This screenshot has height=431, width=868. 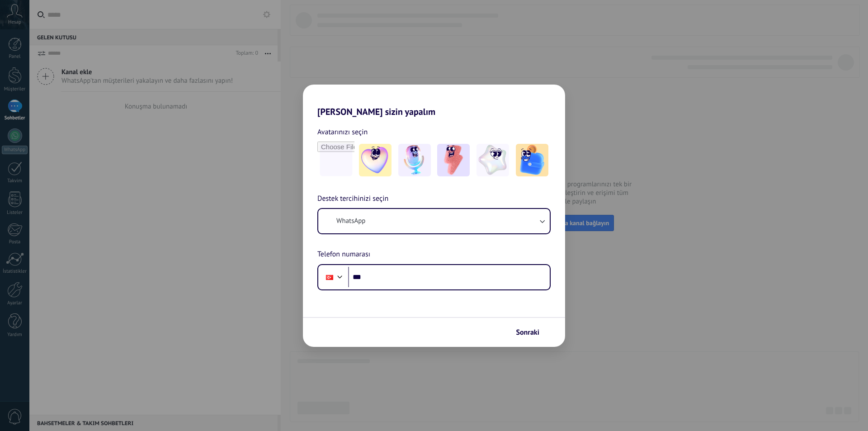 What do you see at coordinates (434, 221) in the screenshot?
I see `button: WhatsApp` at bounding box center [434, 221].